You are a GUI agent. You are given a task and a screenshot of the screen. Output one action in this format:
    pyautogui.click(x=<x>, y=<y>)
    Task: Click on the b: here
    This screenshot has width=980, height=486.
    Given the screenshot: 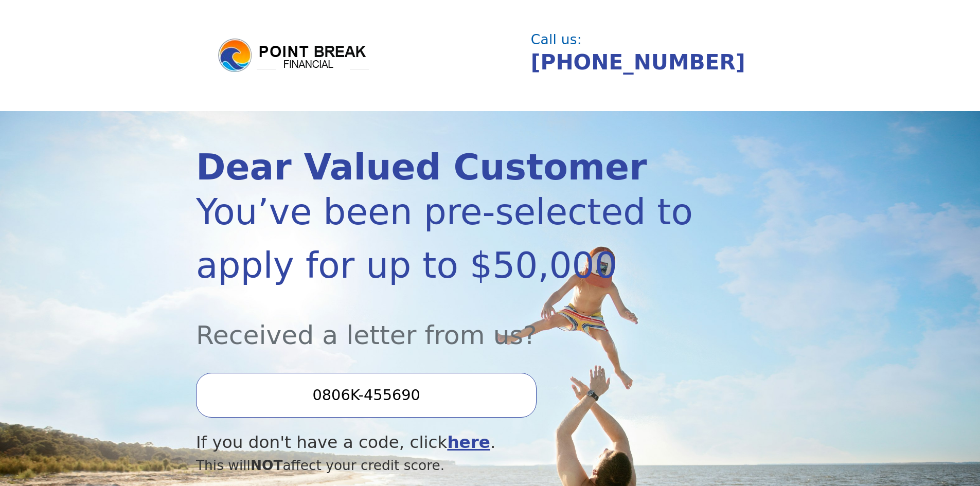 What is the action you would take?
    pyautogui.click(x=469, y=443)
    